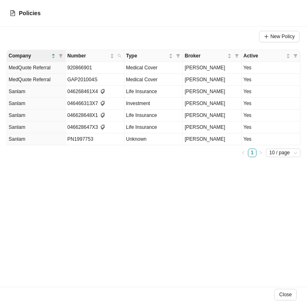  I want to click on span: Company, so click(29, 56).